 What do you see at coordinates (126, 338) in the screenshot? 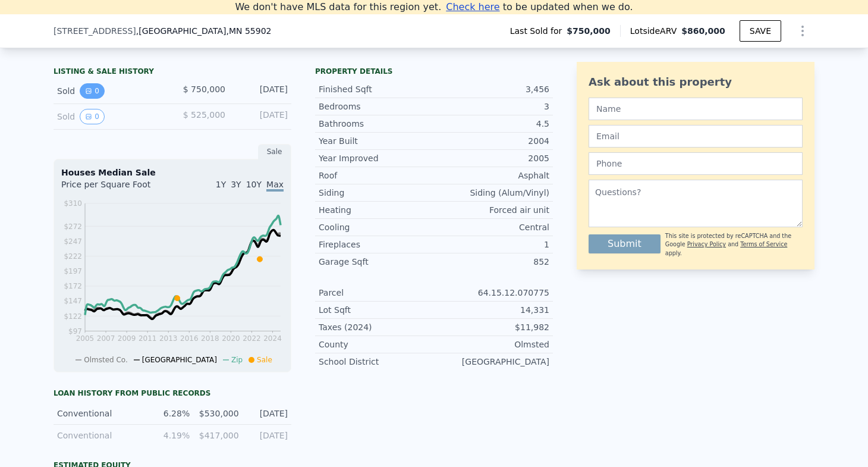
I see `tspan: 2009` at bounding box center [126, 338].